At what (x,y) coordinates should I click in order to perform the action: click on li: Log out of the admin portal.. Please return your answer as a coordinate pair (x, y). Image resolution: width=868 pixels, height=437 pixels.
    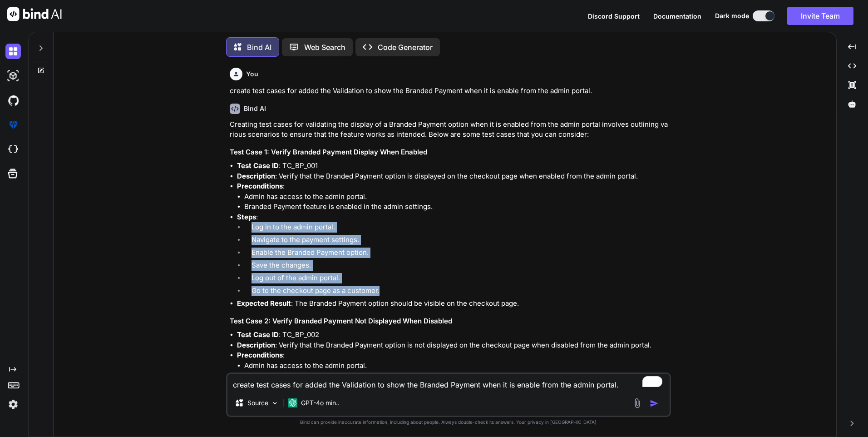
    Looking at the image, I should click on (457, 279).